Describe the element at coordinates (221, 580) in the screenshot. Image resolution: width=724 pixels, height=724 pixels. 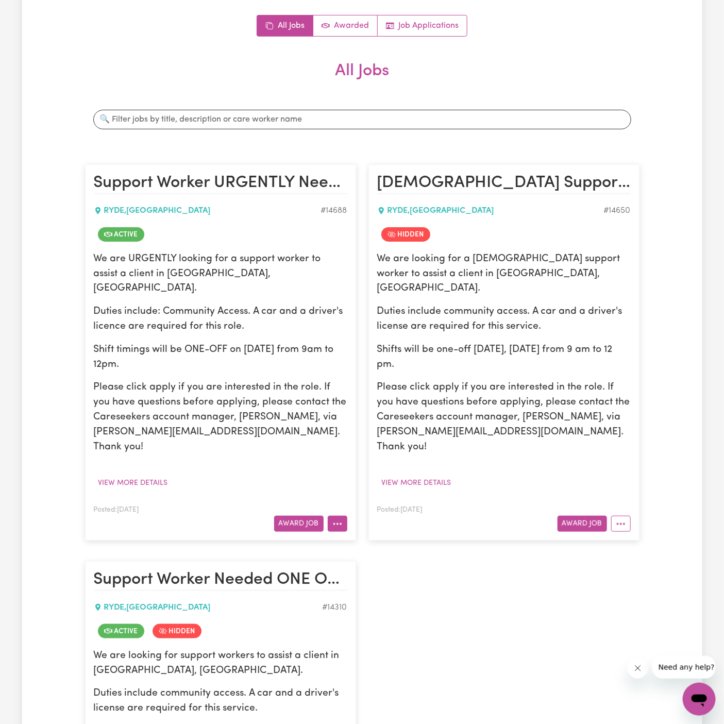
I see `h2: Support Worker Needed ONE OFF On 16/05 Friday In Ryde, NSW` at that location.